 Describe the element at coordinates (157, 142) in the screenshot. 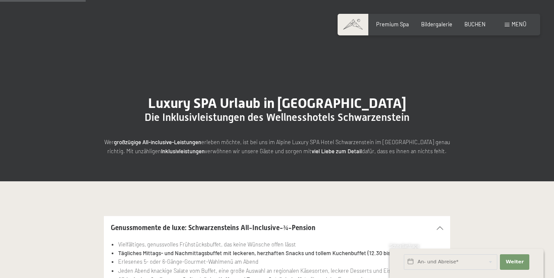

I see `strong: großzügige All-inclusive-Leistungen` at that location.